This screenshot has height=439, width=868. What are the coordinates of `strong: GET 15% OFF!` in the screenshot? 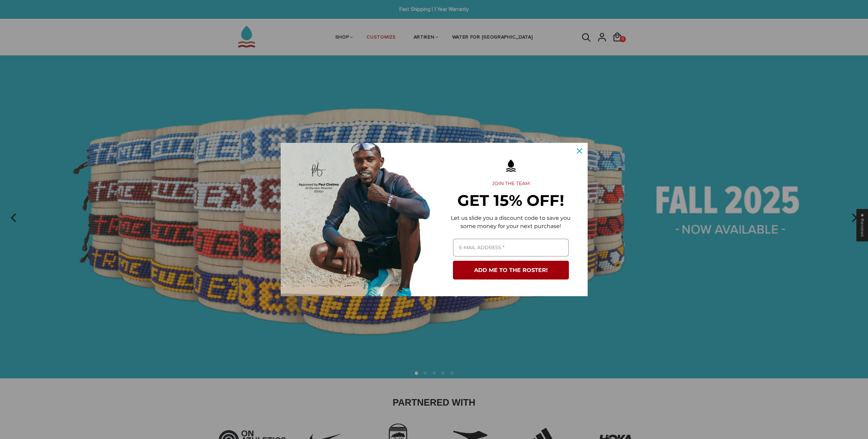 It's located at (510, 200).